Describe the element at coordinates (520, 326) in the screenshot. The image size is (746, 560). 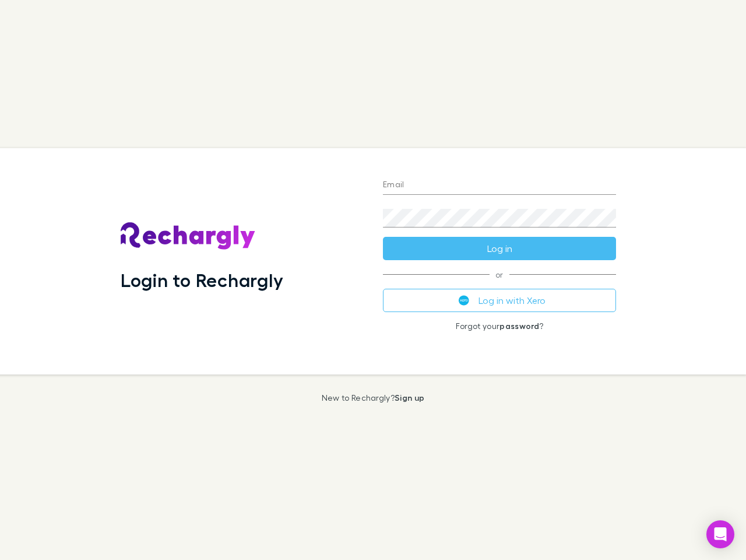
I see `a: password` at that location.